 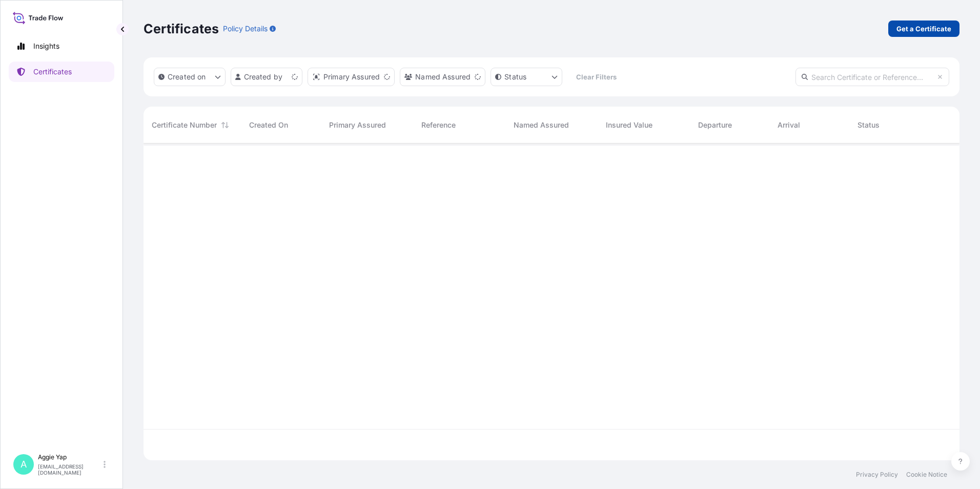 What do you see at coordinates (46, 46) in the screenshot?
I see `p: Insights` at bounding box center [46, 46].